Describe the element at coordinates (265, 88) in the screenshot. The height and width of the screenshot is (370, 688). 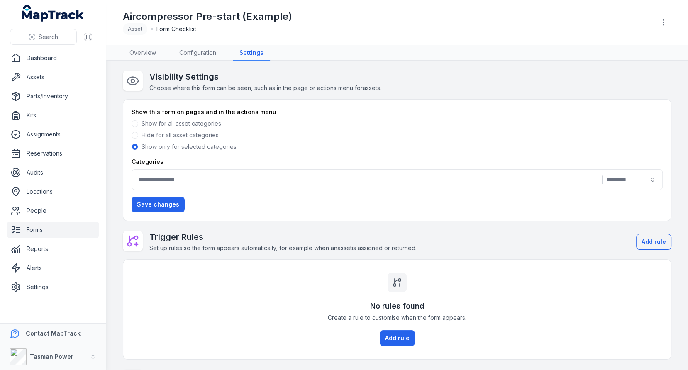
I see `span: Choose where this form can be seen, such as in the page or actions menu for assets .` at that location.